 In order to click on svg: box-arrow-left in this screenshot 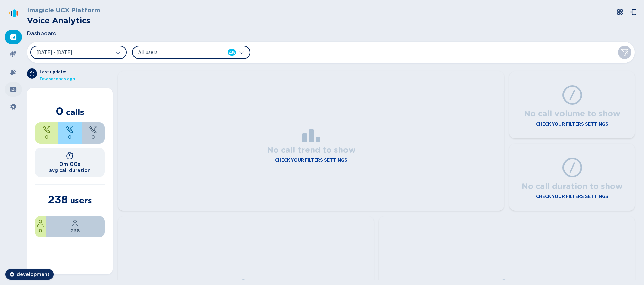, I will do `click(633, 12)`.